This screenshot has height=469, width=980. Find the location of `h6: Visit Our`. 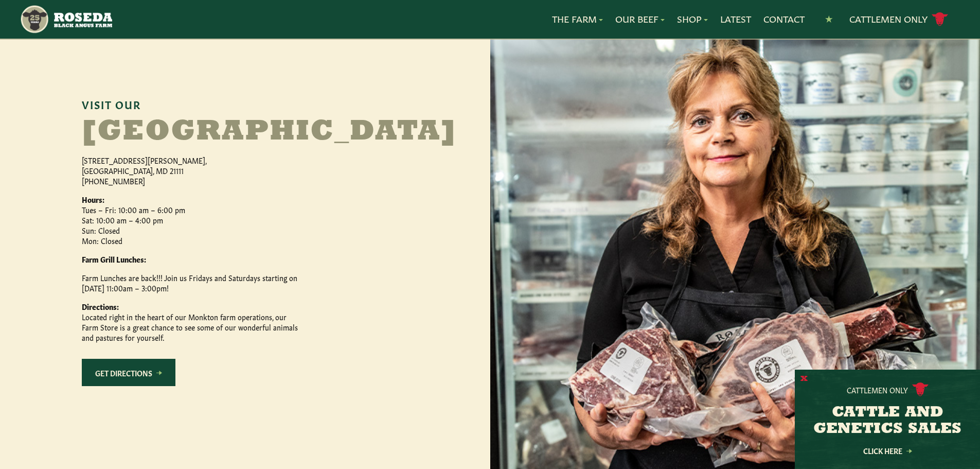

h6: Visit Our is located at coordinates (245, 104).